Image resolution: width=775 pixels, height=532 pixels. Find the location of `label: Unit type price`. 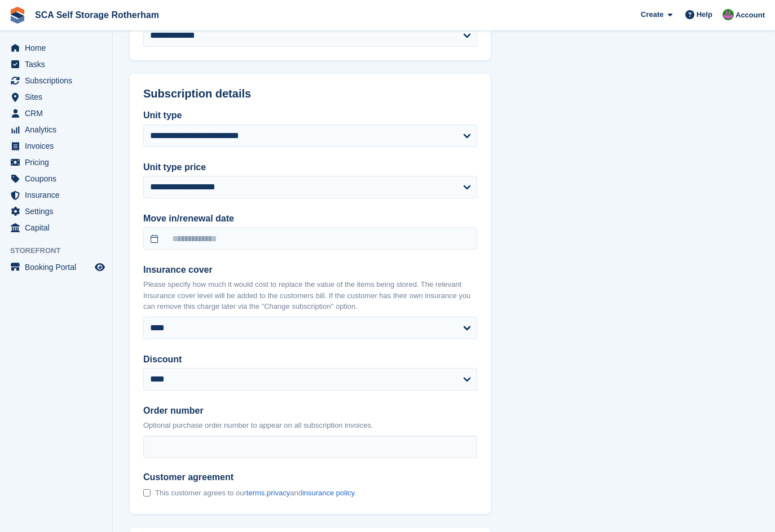

label: Unit type price is located at coordinates (310, 167).